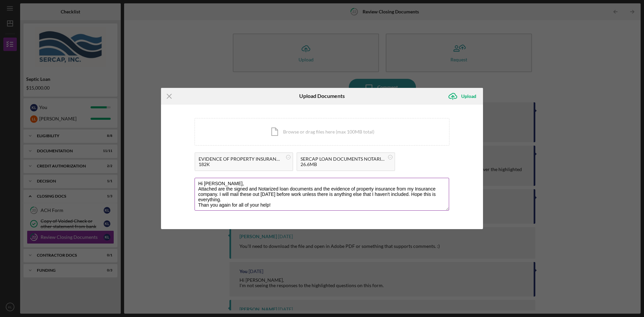 This screenshot has height=317, width=644. Describe the element at coordinates (240, 165) in the screenshot. I see `div: 182K` at that location.